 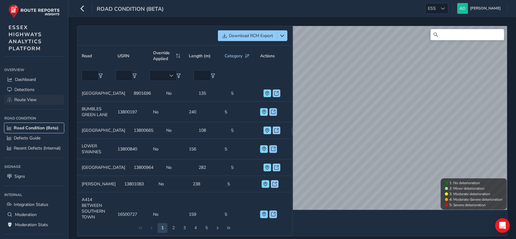 What do you see at coordinates (34, 224) in the screenshot?
I see `a: Moderation Stats` at bounding box center [34, 224].